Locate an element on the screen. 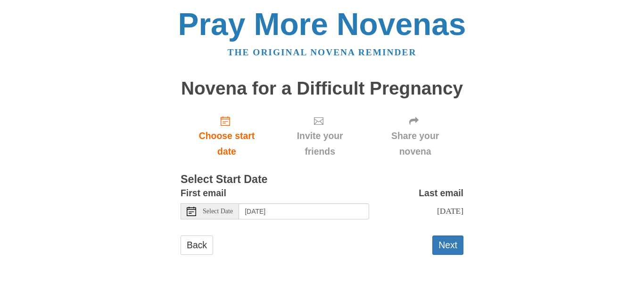 This screenshot has height=305, width=644. span: Select Date is located at coordinates (218, 211).